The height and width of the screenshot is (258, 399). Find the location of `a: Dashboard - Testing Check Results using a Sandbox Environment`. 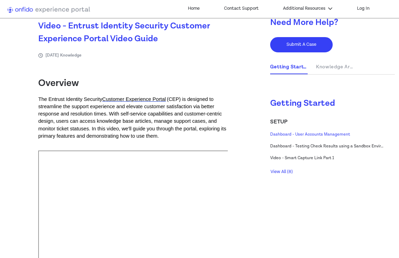

a: Dashboard - Testing Check Results using a Sandbox Environment is located at coordinates (328, 147).